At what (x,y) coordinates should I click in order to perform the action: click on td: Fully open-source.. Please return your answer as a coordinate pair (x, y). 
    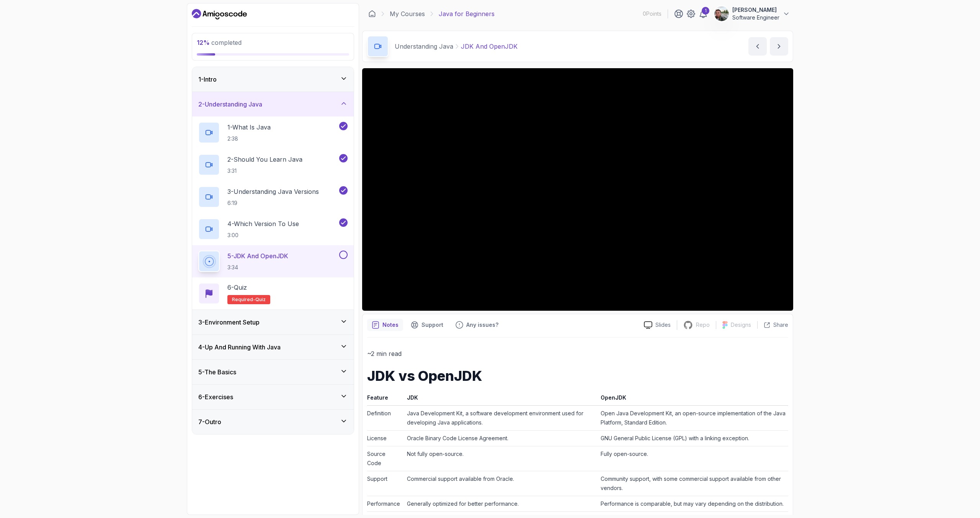
    Looking at the image, I should click on (693, 458).